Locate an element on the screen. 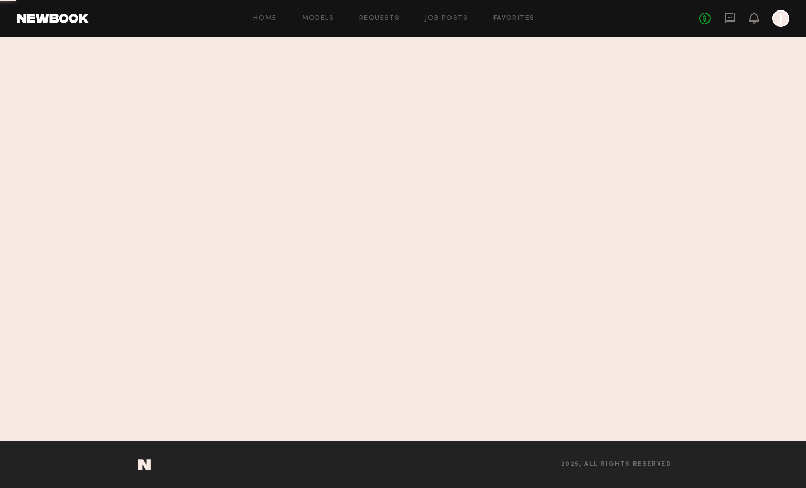 Image resolution: width=806 pixels, height=488 pixels. span: 2025, all rights reserved is located at coordinates (616, 464).